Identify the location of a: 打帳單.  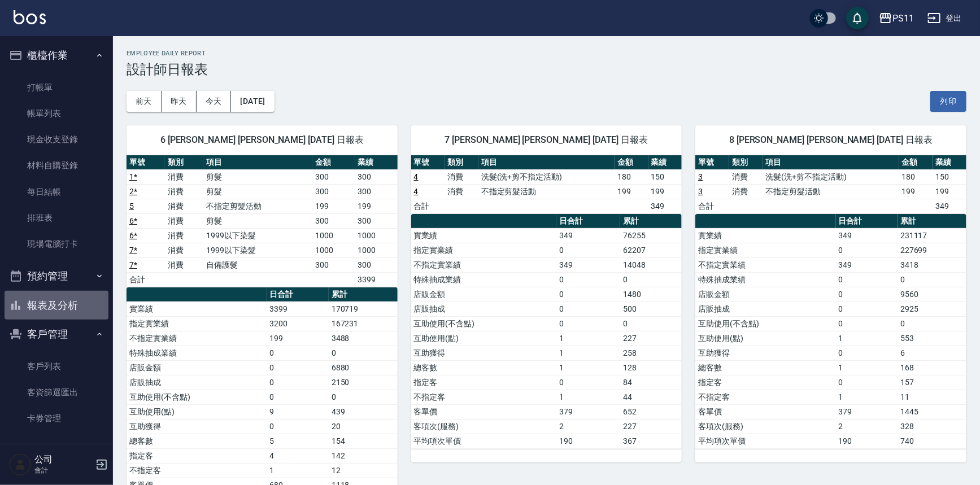
(57, 88).